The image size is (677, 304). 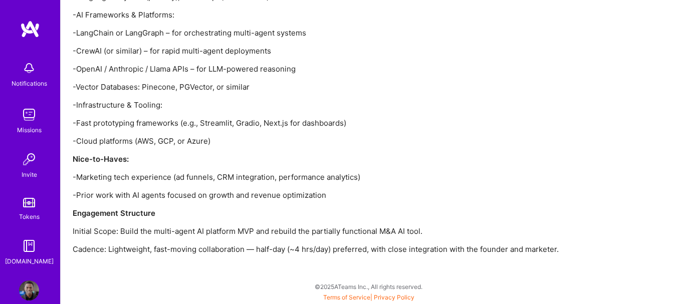 What do you see at coordinates (29, 130) in the screenshot?
I see `div: Missions` at bounding box center [29, 130].